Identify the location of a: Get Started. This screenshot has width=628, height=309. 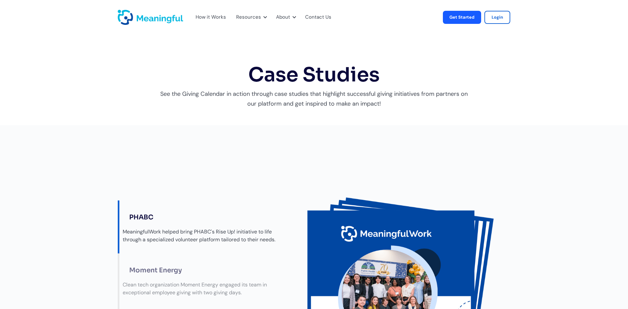
(462, 17).